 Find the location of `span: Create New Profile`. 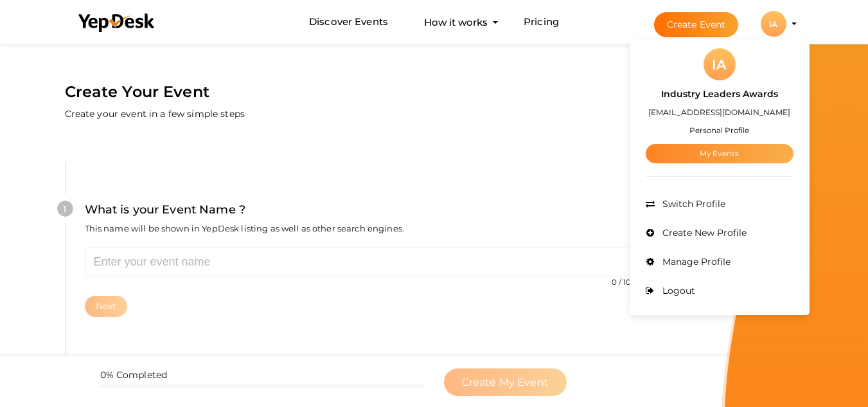

span: Create New Profile is located at coordinates (703, 233).